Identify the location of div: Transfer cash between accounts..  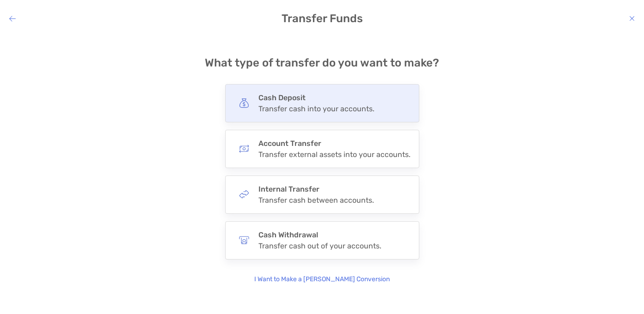
(316, 201).